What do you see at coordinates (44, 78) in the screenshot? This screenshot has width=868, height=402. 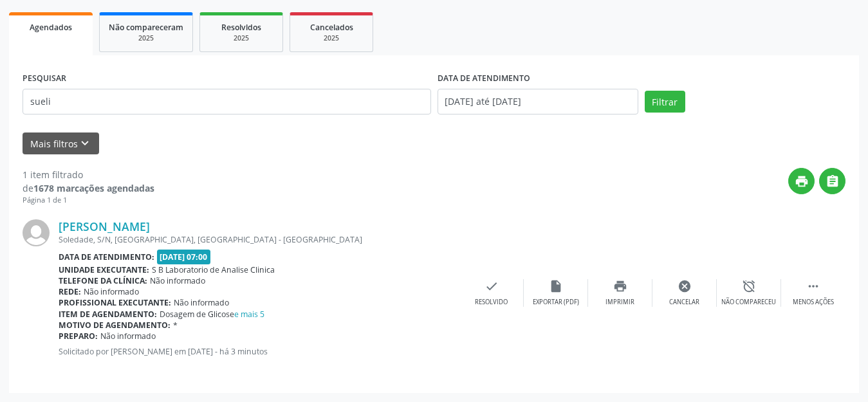 I see `label: PESQUISAR` at bounding box center [44, 78].